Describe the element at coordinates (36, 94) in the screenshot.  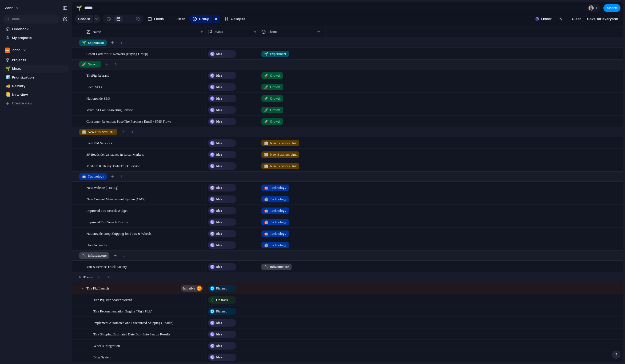
I see `a: 📒New view` at that location.